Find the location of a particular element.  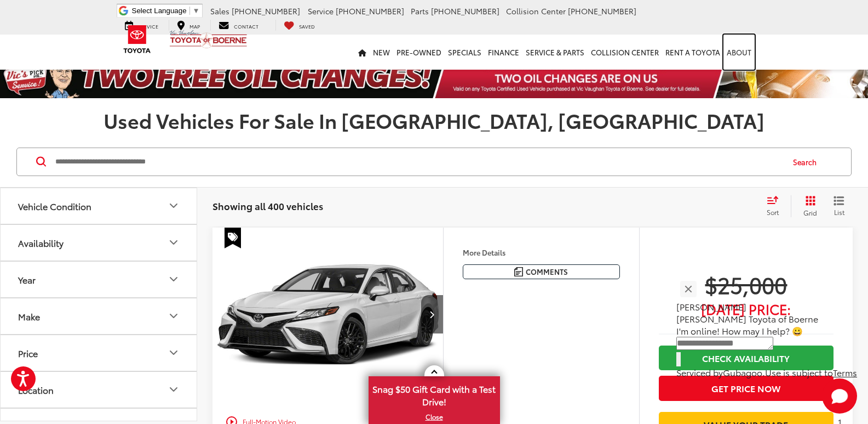

button: AvailabilityAvailability is located at coordinates (99, 243).